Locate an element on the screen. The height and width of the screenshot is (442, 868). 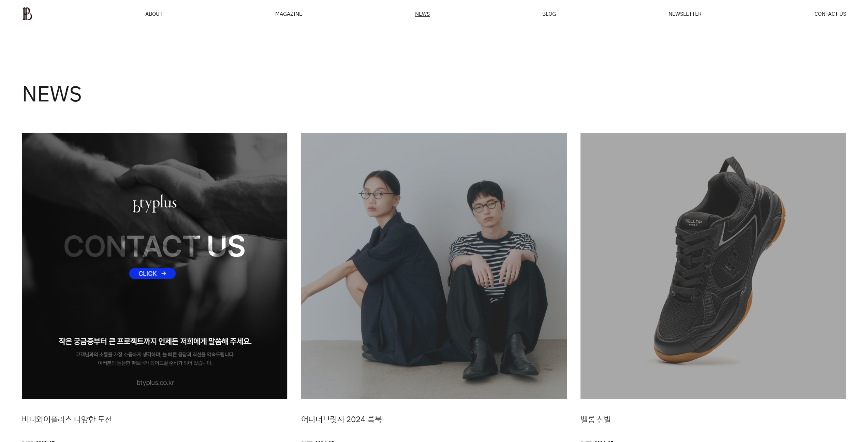
a: NEWS is located at coordinates (422, 14).